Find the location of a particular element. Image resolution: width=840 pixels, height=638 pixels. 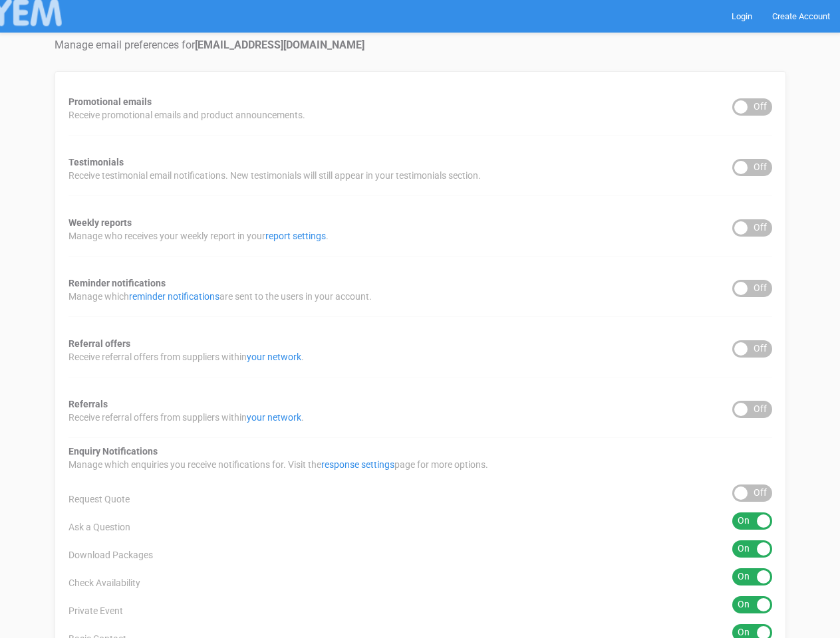

span: Ask a Question is located at coordinates (99, 527).